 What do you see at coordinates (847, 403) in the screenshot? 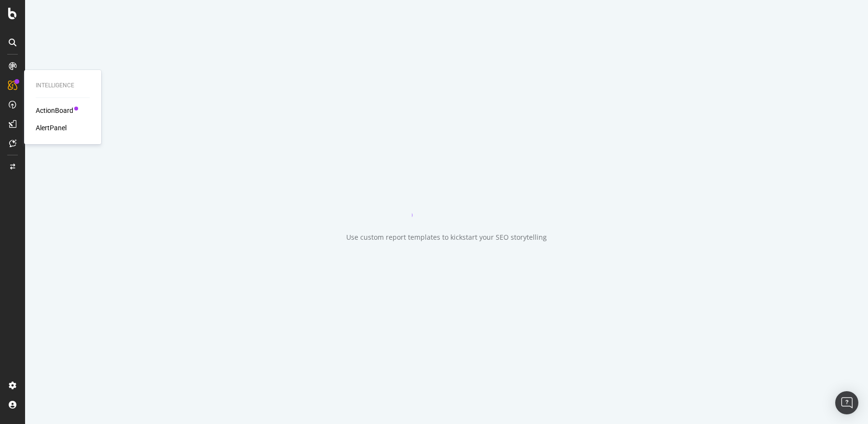
I see `div: Open Intercom Messenger` at bounding box center [847, 403].